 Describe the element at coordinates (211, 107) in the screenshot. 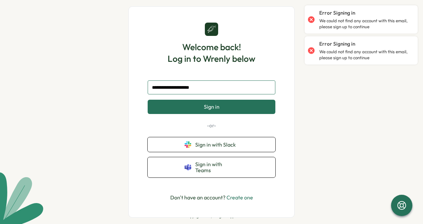

I see `button: Sign in` at that location.